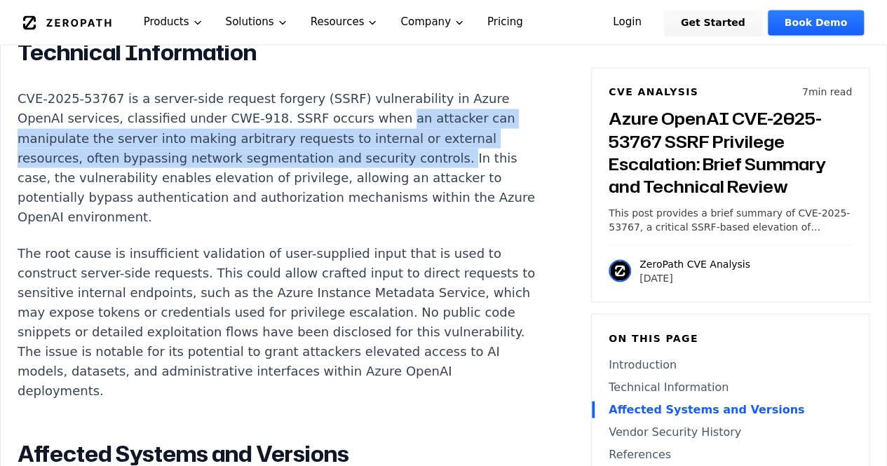 The height and width of the screenshot is (466, 887). What do you see at coordinates (730, 152) in the screenshot?
I see `h3: Azure OpenAI CVE-2025-53767 SSRF Privilege Escalation: Brief Summary and Technical Review` at bounding box center [730, 152].